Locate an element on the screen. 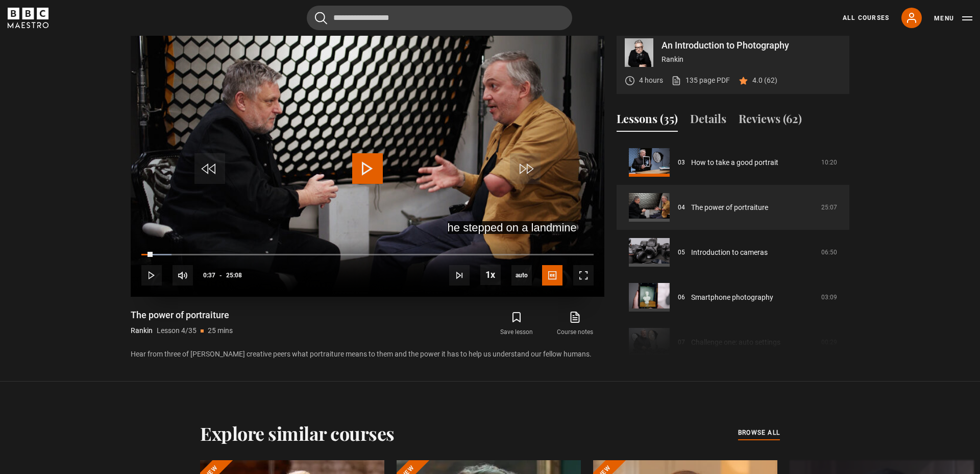  button: Submit the search query is located at coordinates (321, 18).